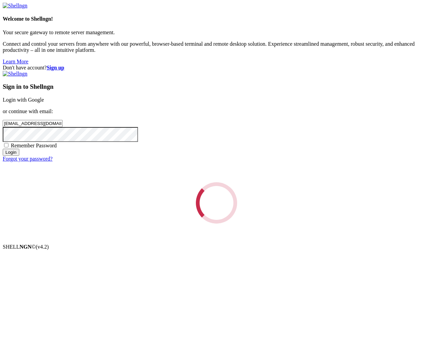 Image resolution: width=433 pixels, height=354 pixels. What do you see at coordinates (217, 203) in the screenshot?
I see `div: Loading...` at bounding box center [217, 203].